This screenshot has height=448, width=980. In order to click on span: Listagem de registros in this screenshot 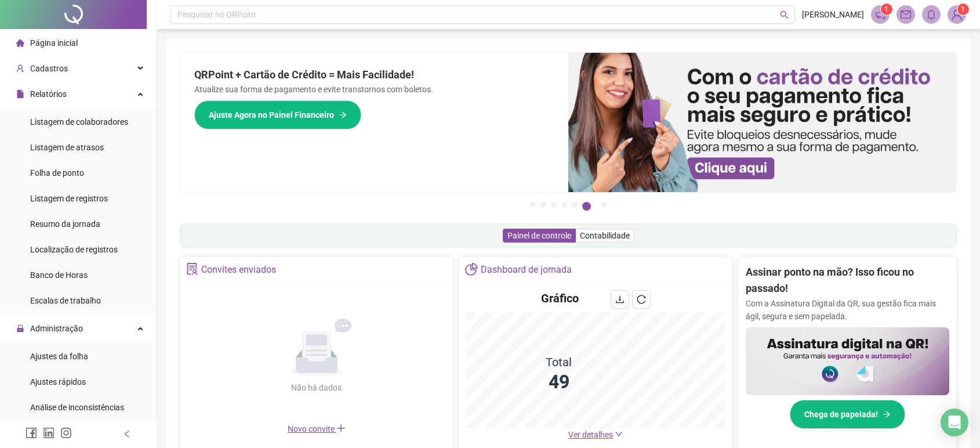, I will do `click(69, 198)`.